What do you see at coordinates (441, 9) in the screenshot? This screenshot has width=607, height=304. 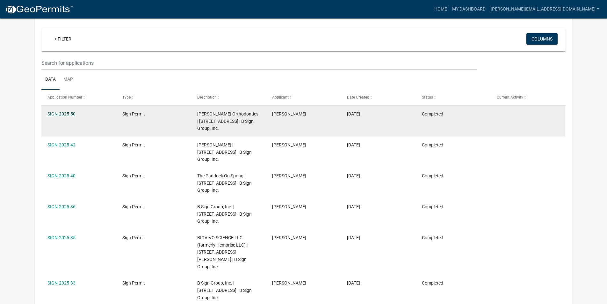 I see `a: Home` at bounding box center [441, 9].